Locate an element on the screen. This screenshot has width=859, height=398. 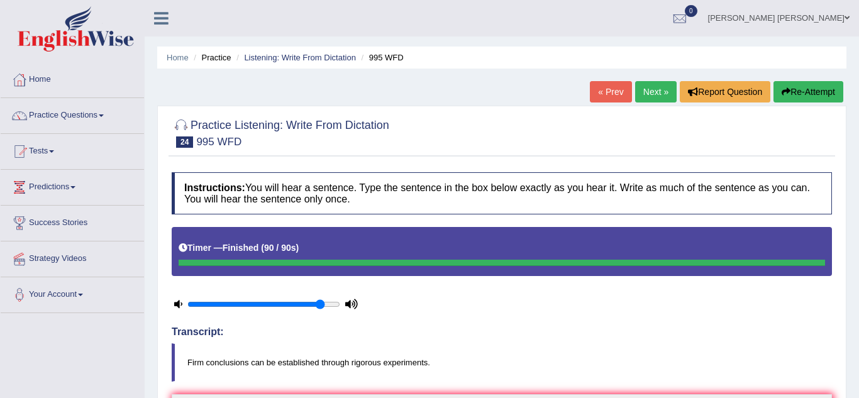
a: Your Account is located at coordinates (72, 293).